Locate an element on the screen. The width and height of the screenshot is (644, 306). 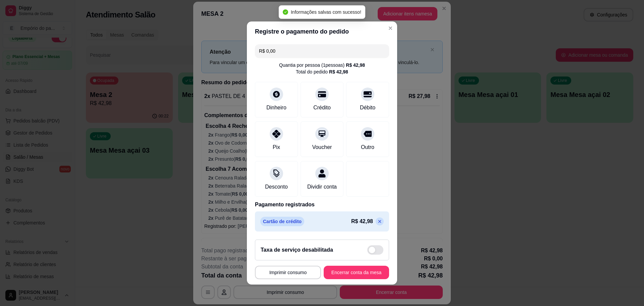
div: Outro is located at coordinates (368, 147).